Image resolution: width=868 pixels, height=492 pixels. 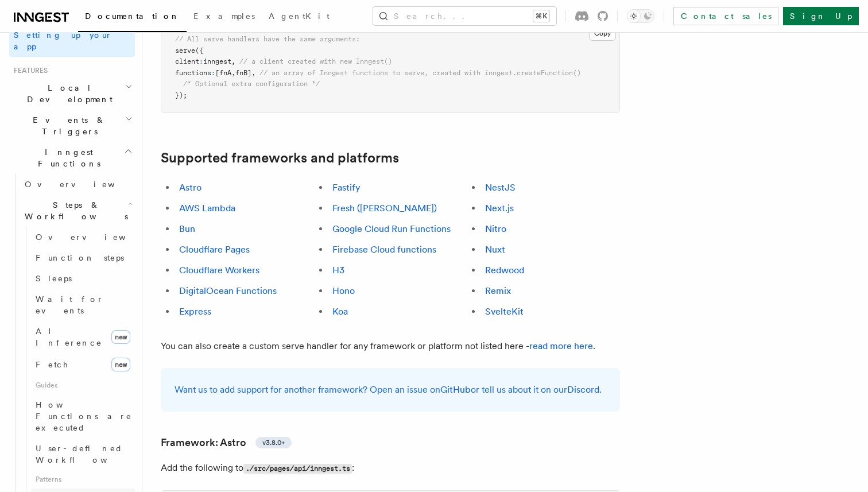 What do you see at coordinates (185, 50) in the screenshot?
I see `span: serve` at bounding box center [185, 50].